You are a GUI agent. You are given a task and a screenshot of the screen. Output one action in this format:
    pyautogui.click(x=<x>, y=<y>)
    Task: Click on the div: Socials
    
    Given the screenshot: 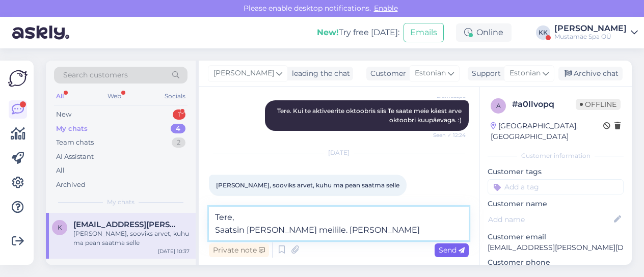 What is the action you would take?
    pyautogui.click(x=175, y=97)
    